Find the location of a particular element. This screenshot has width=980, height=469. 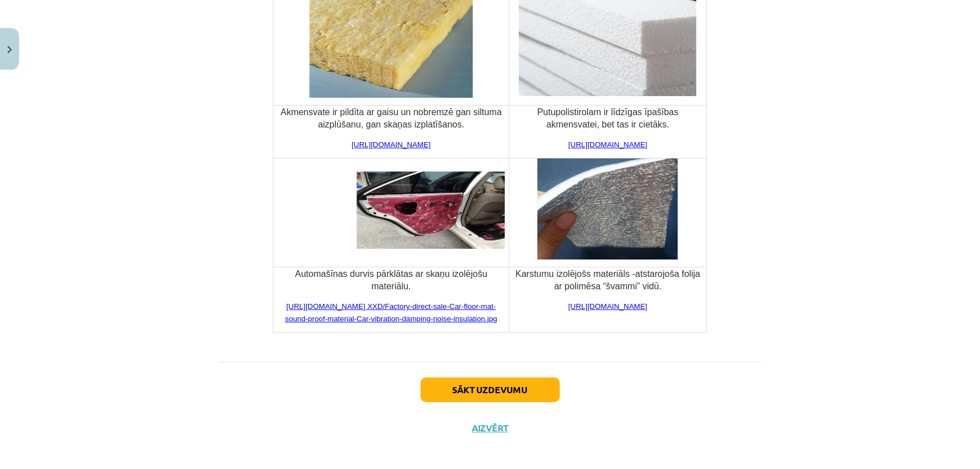

img: Factory direct sale Car floor mat sound proof material Car vibration damping noise insulation|car... is located at coordinates (430, 209).